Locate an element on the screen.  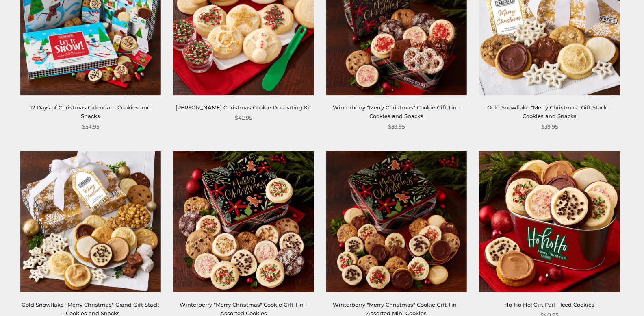
a: Gold Snowflake "Merry Christmas" Gift Stack – Cookies and Snacks is located at coordinates (549, 112).